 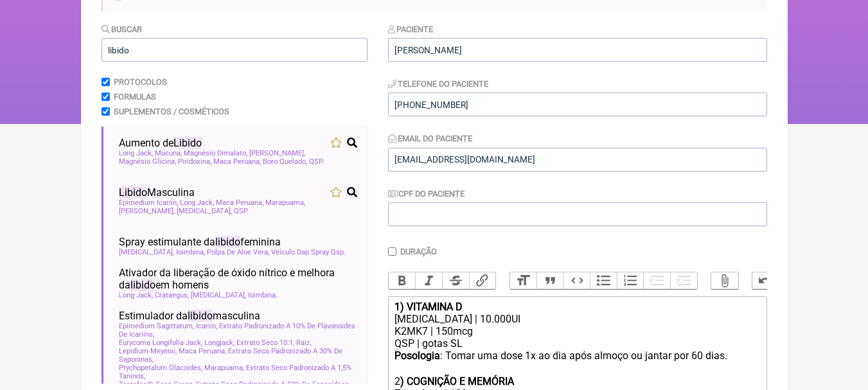 I want to click on span: Epimedium Icariin, so click(x=149, y=202).